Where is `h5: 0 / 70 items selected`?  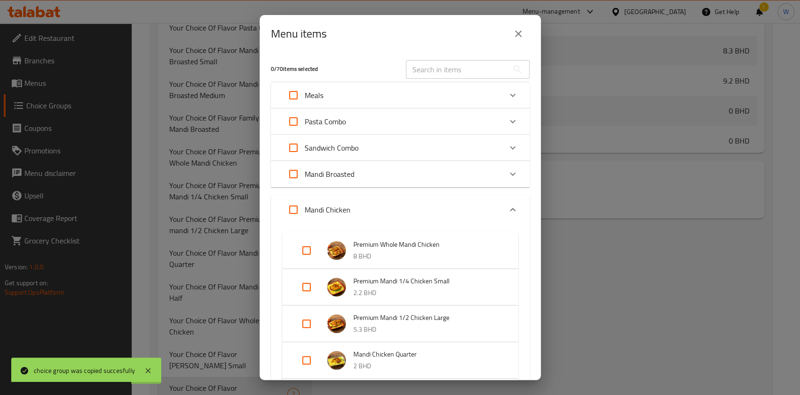
h5: 0 / 70 items selected is located at coordinates (333, 69).